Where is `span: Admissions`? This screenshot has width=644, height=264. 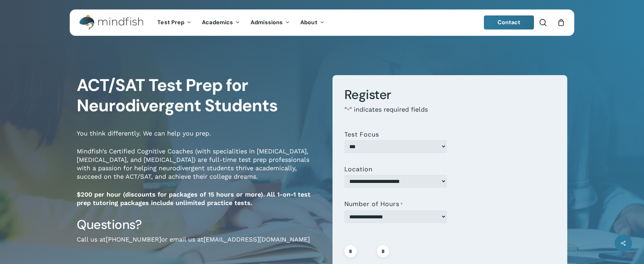 span: Admissions is located at coordinates (267, 22).